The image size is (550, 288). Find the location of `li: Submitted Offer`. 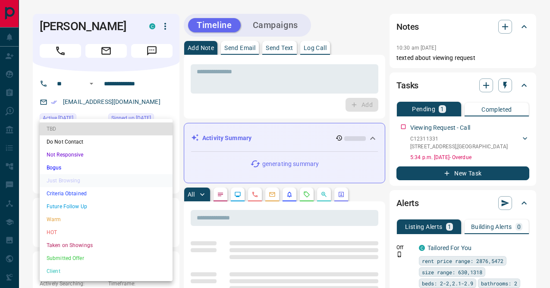

li: Submitted Offer is located at coordinates (106, 258).